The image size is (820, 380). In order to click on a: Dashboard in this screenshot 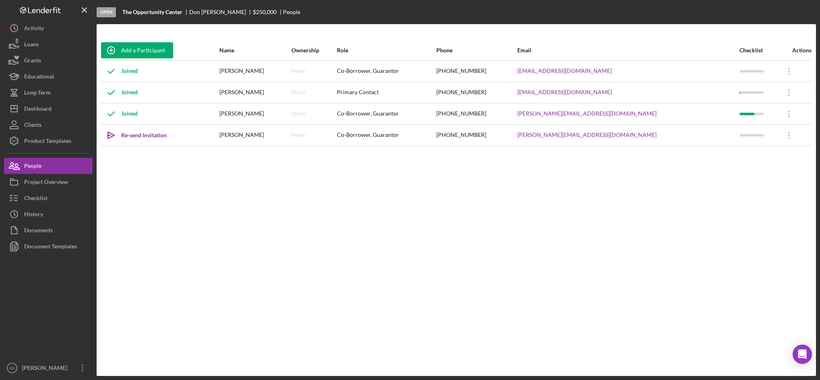, I will do `click(48, 109)`.